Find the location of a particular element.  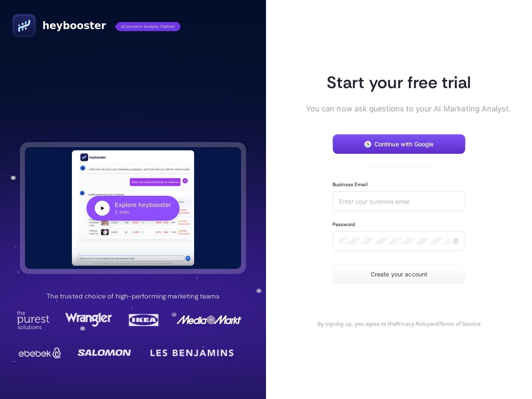

img: Wrangler is located at coordinates (89, 320).